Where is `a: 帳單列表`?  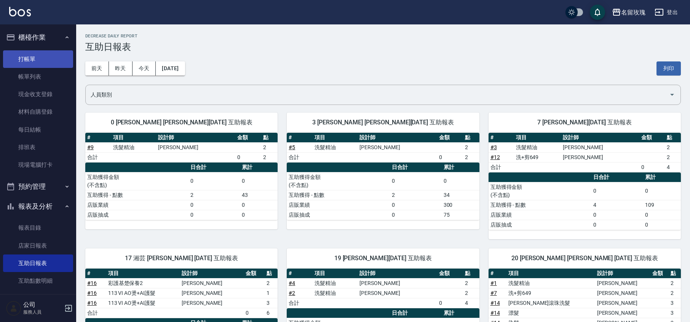
a: 帳單列表 is located at coordinates (38, 77).